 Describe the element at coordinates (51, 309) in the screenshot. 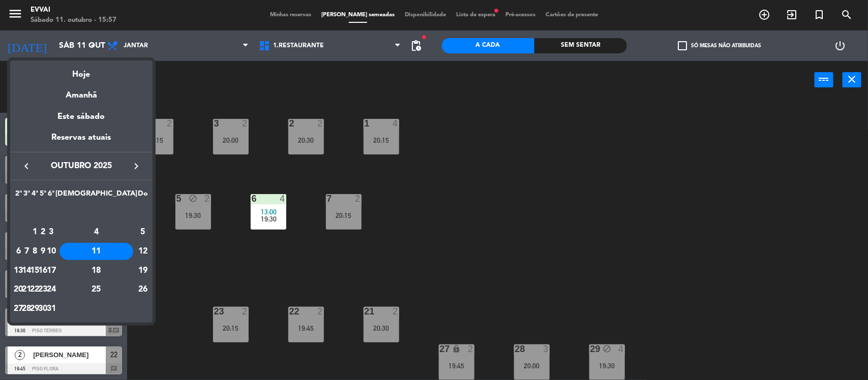

I see `div: 31` at that location.